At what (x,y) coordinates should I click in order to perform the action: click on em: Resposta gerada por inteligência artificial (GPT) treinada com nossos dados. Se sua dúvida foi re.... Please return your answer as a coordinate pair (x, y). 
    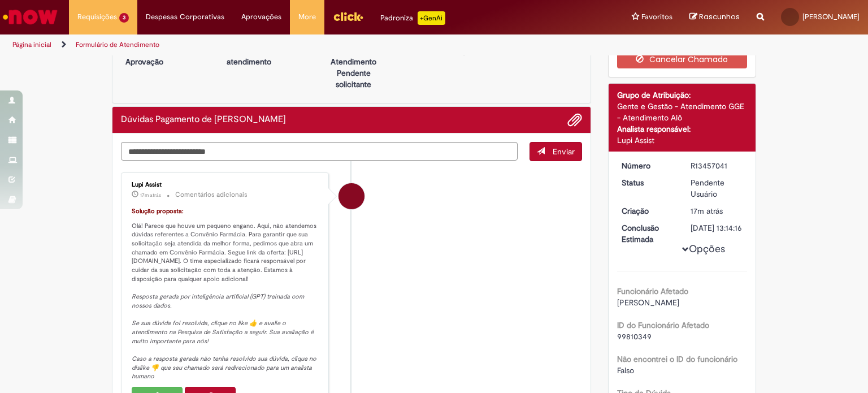
    Looking at the image, I should click on (225, 336).